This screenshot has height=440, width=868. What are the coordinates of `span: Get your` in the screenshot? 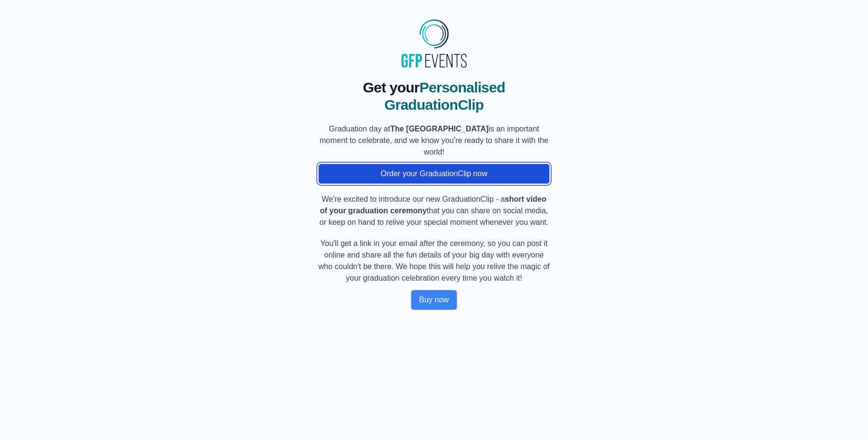 It's located at (391, 87).